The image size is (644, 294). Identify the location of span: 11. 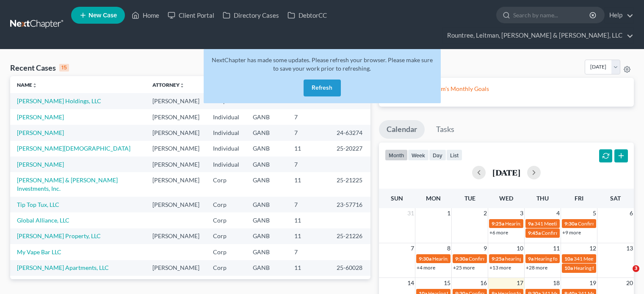
(556, 249).